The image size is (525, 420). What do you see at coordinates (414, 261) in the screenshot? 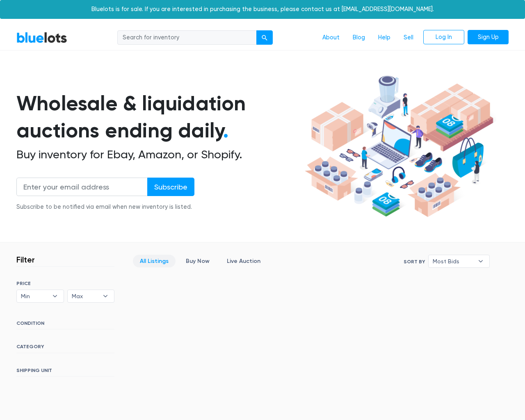
I see `label: Sort By` at bounding box center [414, 261].